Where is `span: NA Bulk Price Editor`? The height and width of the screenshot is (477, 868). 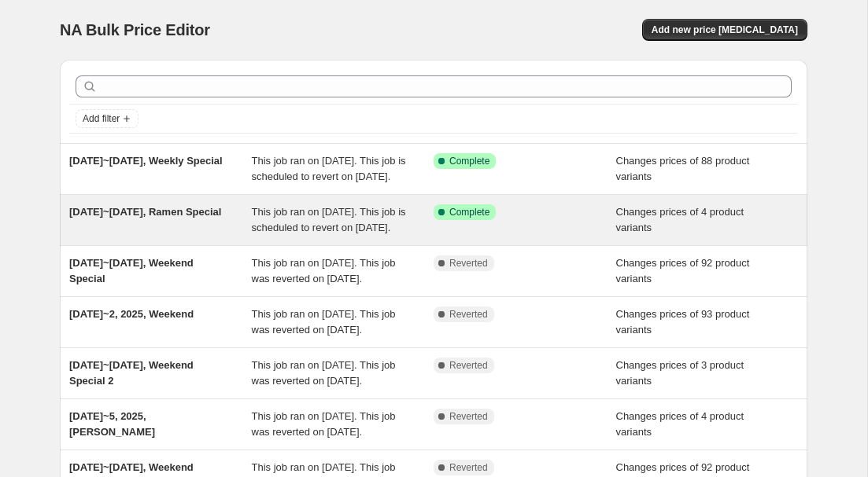 span: NA Bulk Price Editor is located at coordinates (135, 30).